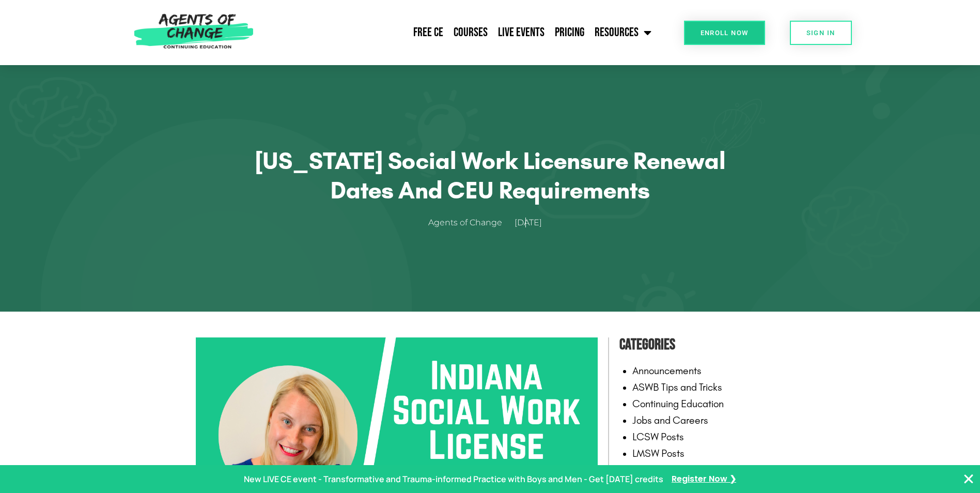  I want to click on a: Announcements, so click(667, 370).